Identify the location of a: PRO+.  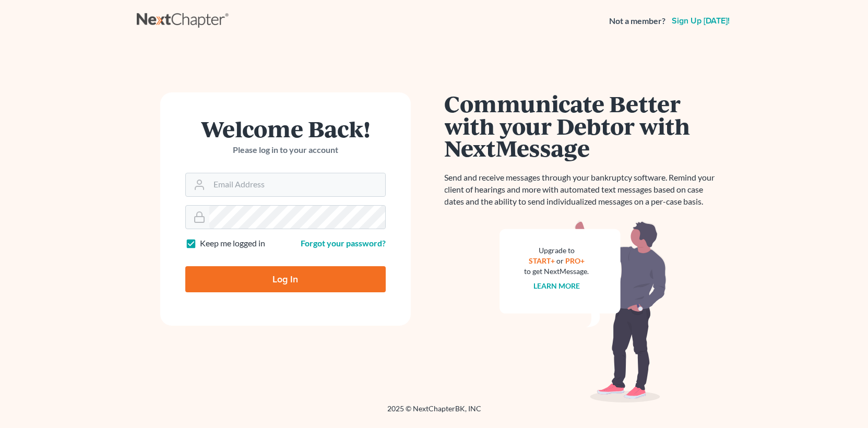
(574, 261).